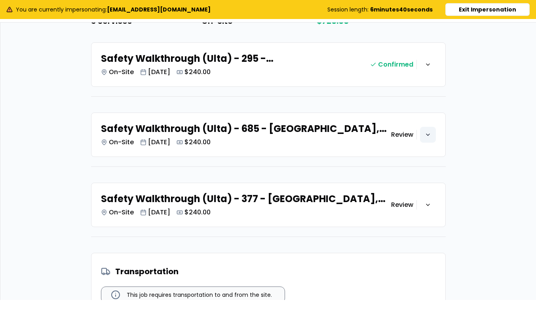 This screenshot has width=536, height=319. What do you see at coordinates (392, 65) in the screenshot?
I see `h3: Confirmed` at bounding box center [392, 65].